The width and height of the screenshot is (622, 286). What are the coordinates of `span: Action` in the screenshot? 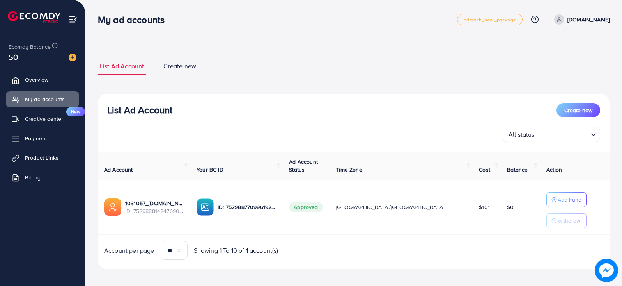 It's located at (555, 169).